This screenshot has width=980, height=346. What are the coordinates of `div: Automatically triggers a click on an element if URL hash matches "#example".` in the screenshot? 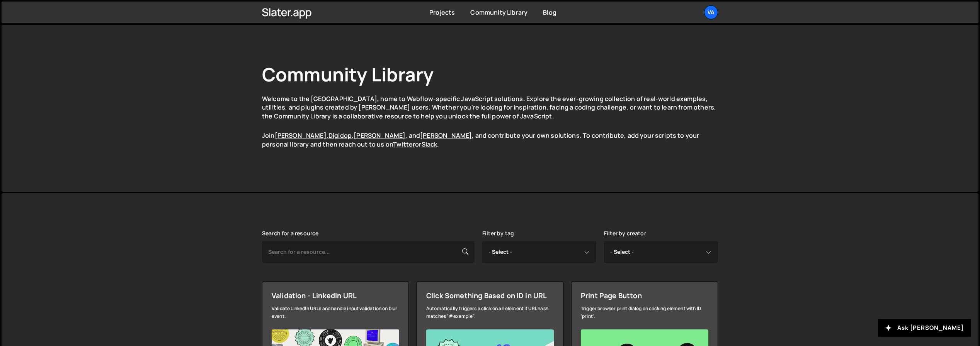 It's located at (490, 313).